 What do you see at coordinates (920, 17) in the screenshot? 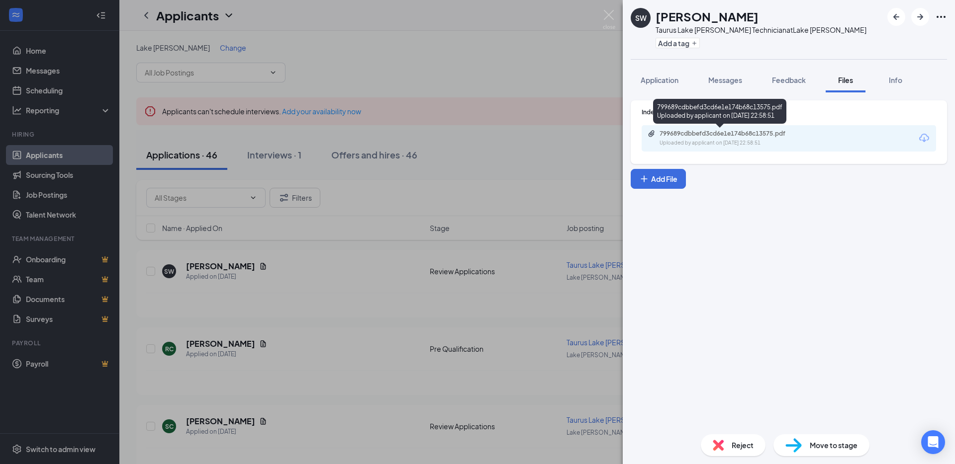
I see `svg: ArrowRight` at bounding box center [920, 17].